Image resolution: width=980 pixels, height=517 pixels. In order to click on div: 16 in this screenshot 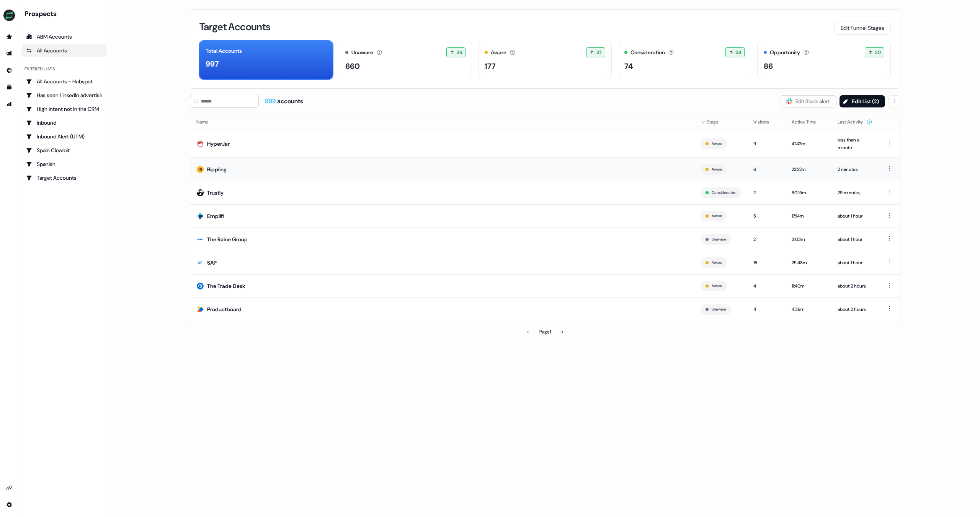, I will do `click(766, 263)`.